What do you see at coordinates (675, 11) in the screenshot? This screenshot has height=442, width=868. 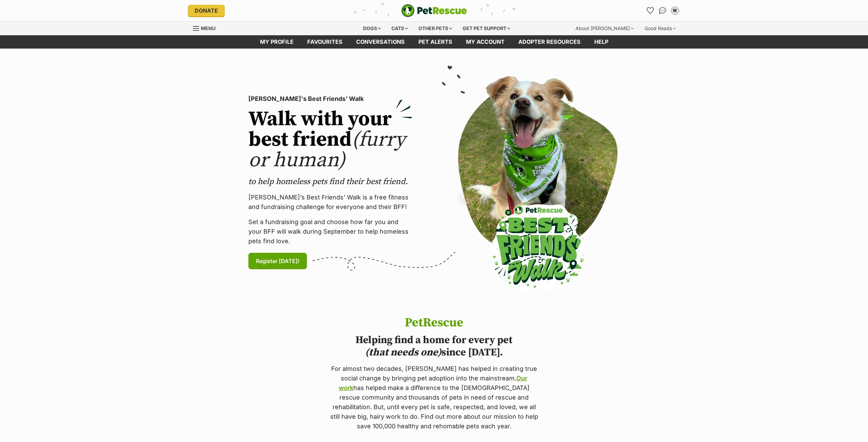 I see `button: My account` at bounding box center [675, 11].